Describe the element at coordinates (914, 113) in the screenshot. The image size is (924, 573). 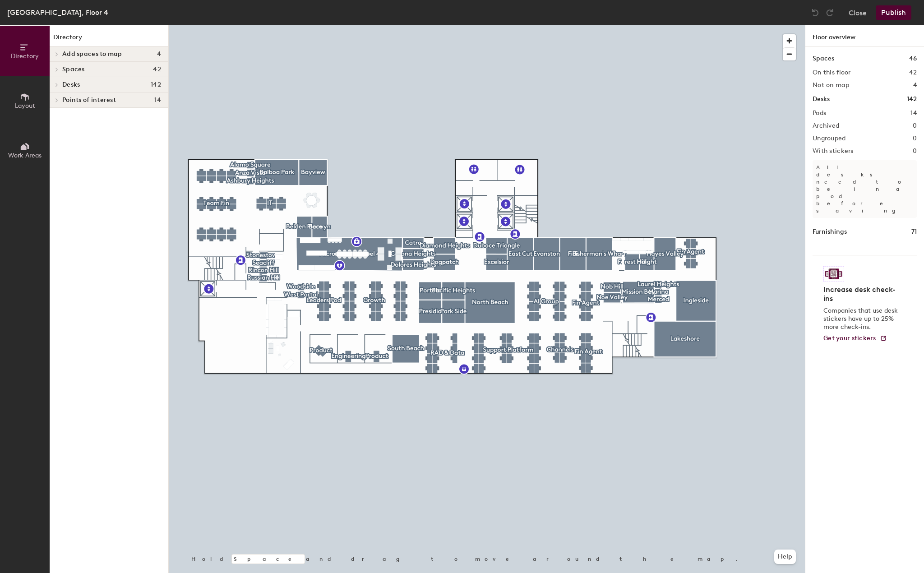
I see `h2: 14` at that location.